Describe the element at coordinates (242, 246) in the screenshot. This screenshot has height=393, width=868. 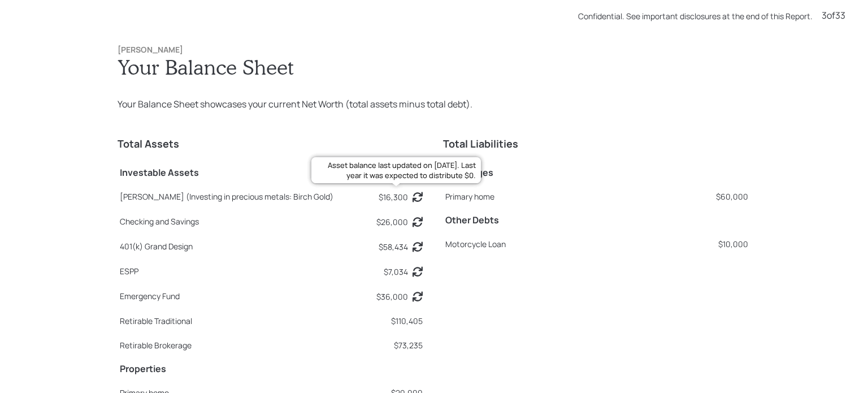
I see `div: 401(k) Grand Design` at that location.